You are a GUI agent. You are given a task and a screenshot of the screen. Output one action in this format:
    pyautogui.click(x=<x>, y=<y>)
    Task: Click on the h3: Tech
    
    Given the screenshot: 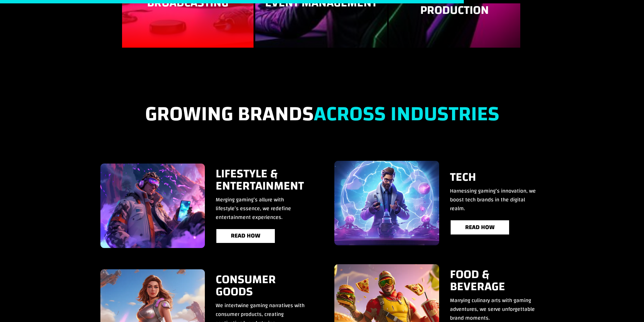 What is the action you would take?
    pyautogui.click(x=493, y=178)
    